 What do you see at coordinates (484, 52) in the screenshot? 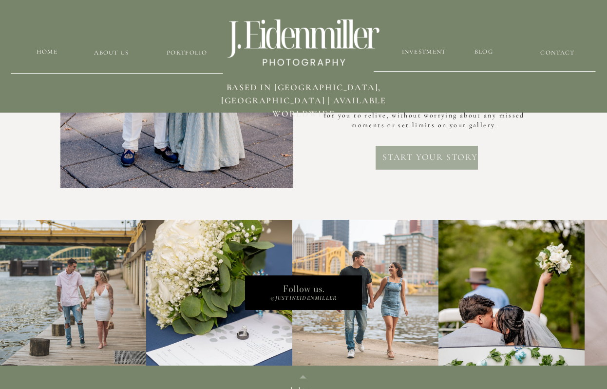
I see `a: blog` at bounding box center [484, 52].